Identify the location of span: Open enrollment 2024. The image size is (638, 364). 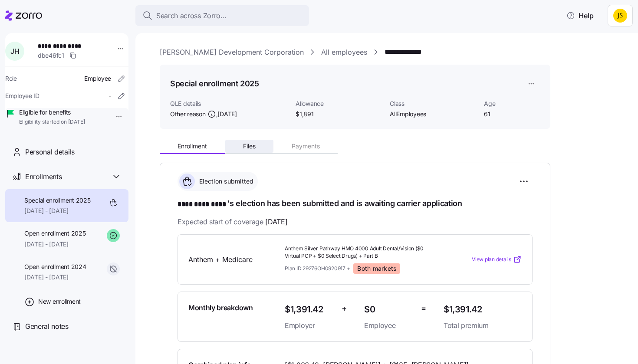
(55, 267).